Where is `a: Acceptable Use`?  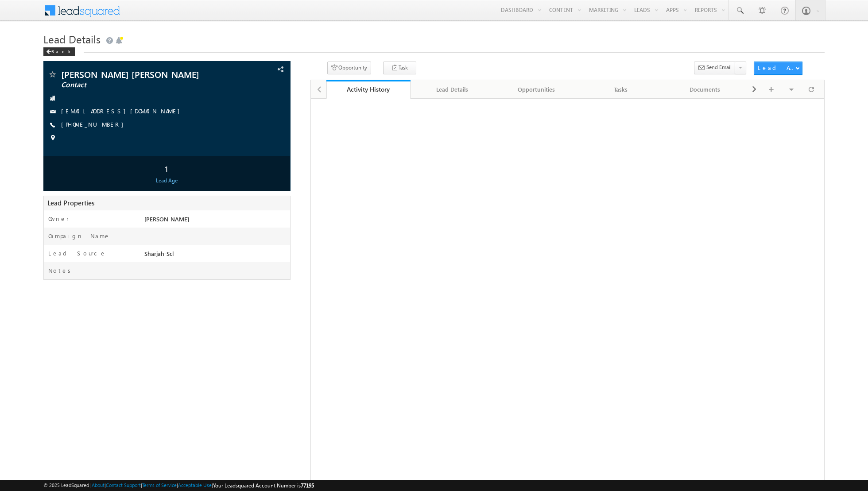 a: Acceptable Use is located at coordinates (195, 485).